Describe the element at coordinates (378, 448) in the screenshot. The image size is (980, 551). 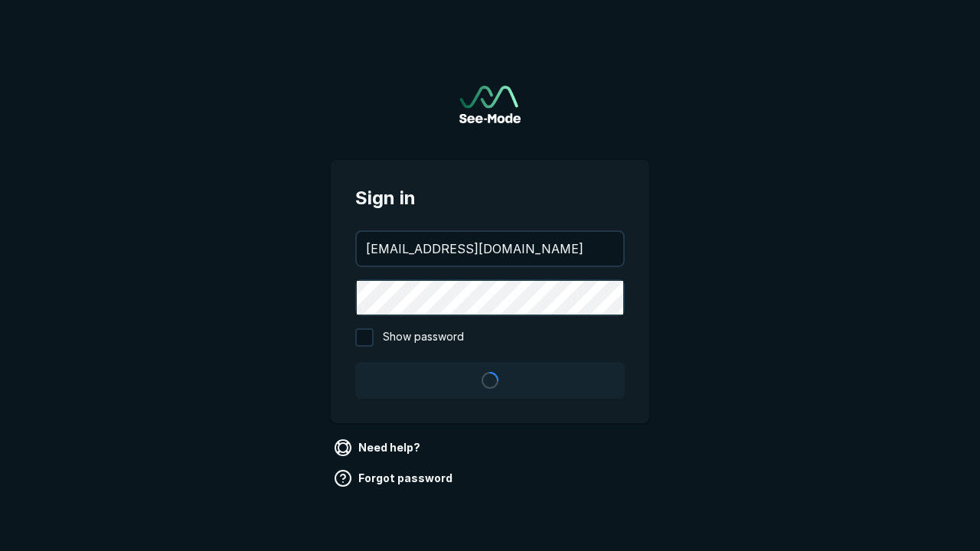
I see `a: Need help?` at that location.